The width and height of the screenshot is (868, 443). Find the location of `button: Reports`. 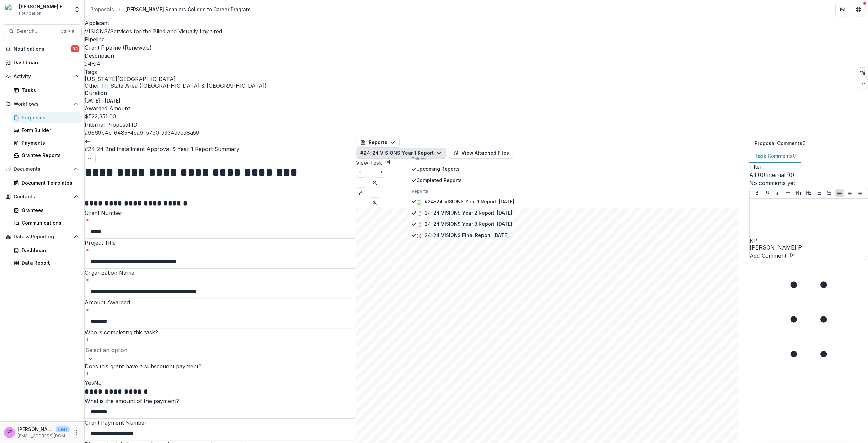

button: Reports is located at coordinates (378, 142).